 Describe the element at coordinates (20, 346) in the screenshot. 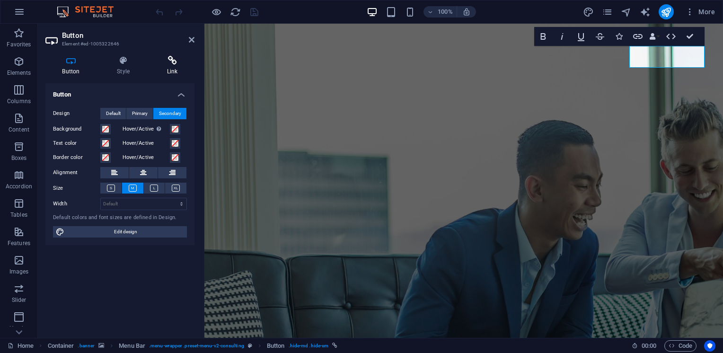

I see `a: Click to cancel selection. Double-click to open Pages` at that location.